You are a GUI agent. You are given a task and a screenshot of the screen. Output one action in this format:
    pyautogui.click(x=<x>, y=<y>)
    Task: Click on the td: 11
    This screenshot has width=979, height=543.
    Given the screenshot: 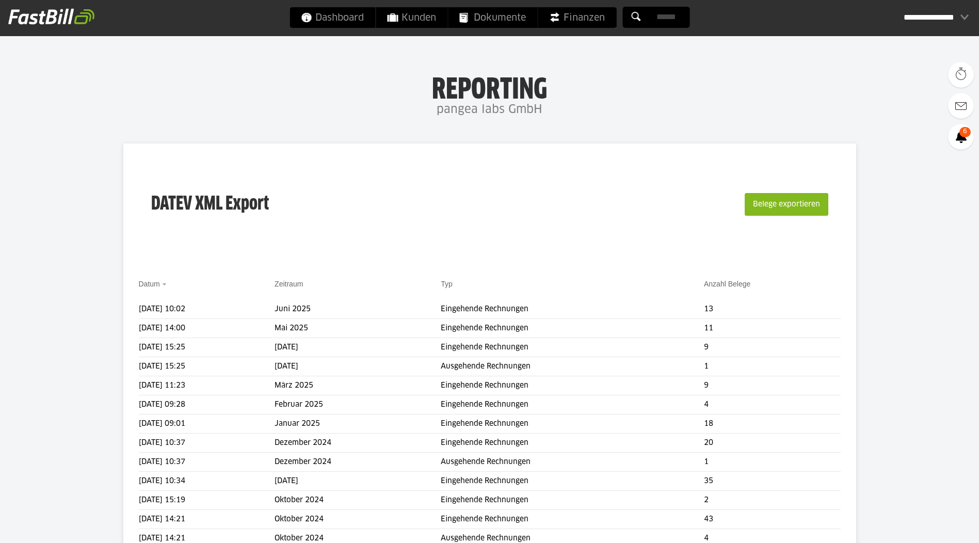 What is the action you would take?
    pyautogui.click(x=772, y=328)
    